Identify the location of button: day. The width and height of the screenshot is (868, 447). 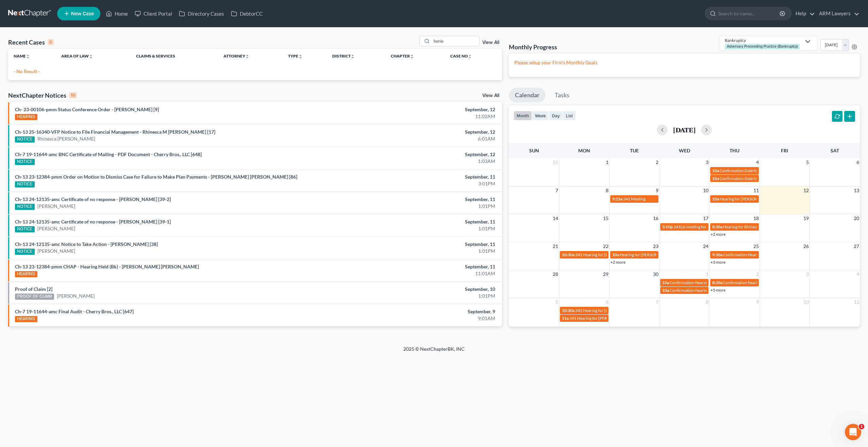
(556, 115).